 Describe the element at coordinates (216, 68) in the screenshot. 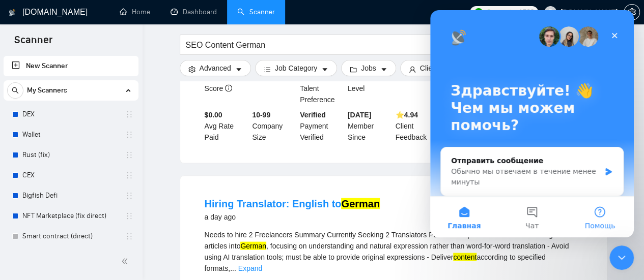

I see `span: Advanced` at that location.